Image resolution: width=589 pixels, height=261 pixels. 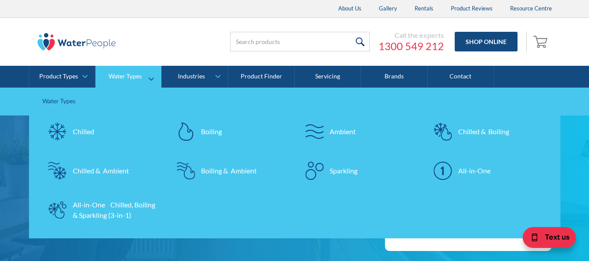 I want to click on a: Open empty cart, so click(x=542, y=42).